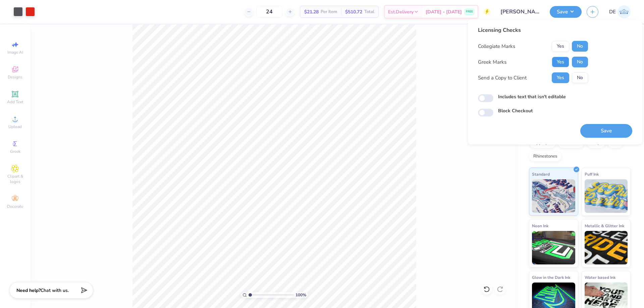  What do you see at coordinates (15, 127) in the screenshot?
I see `span: Upload` at bounding box center [15, 127].